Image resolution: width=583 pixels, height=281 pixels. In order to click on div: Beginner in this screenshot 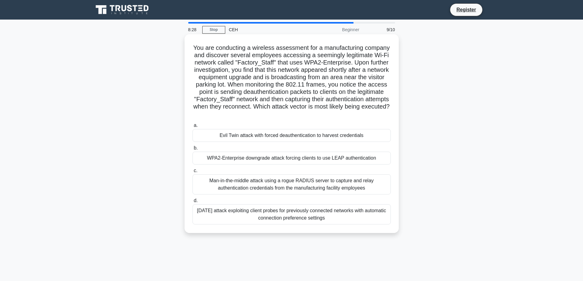, I will do `click(336, 30)`.